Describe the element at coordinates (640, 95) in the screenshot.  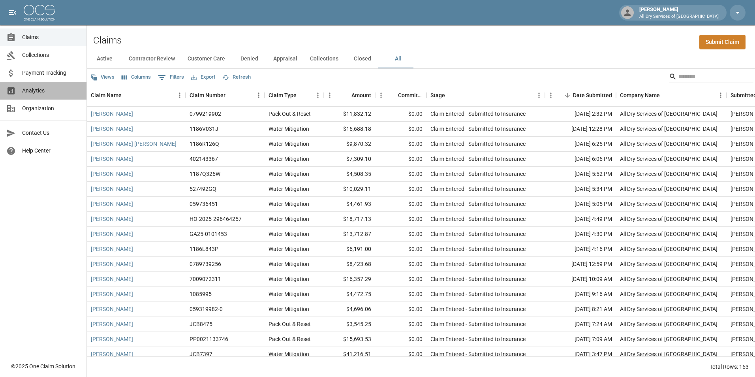
I see `div: Company Name` at that location.